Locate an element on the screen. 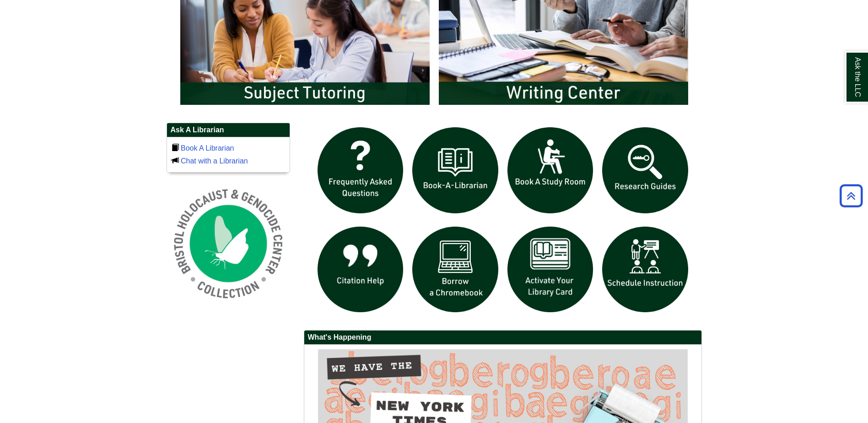 Image resolution: width=868 pixels, height=423 pixels. img: book a study room icon links to book a study room web page is located at coordinates (550, 170).